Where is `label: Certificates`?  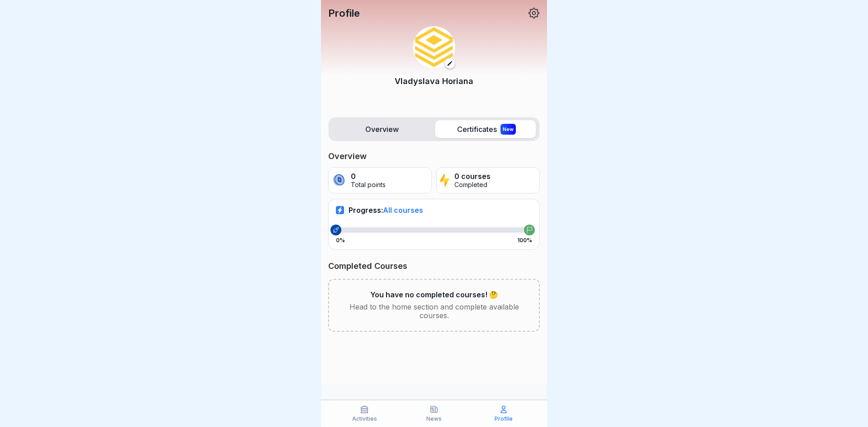 label: Certificates is located at coordinates (486, 129).